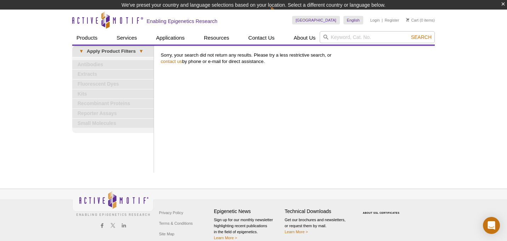 The image size is (507, 241). What do you see at coordinates (296, 58) in the screenshot?
I see `p: Sorry, your search did not return any results. Please try a less restrictive search, or by phone ...` at bounding box center [296, 58].